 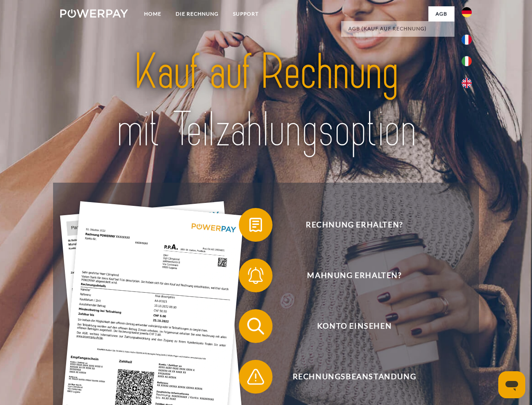 What do you see at coordinates (467, 61) in the screenshot?
I see `img: it` at bounding box center [467, 61].